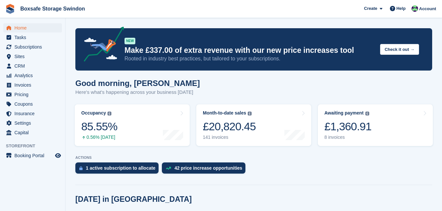  I want to click on div: 42 price increase opportunities, so click(208, 168).